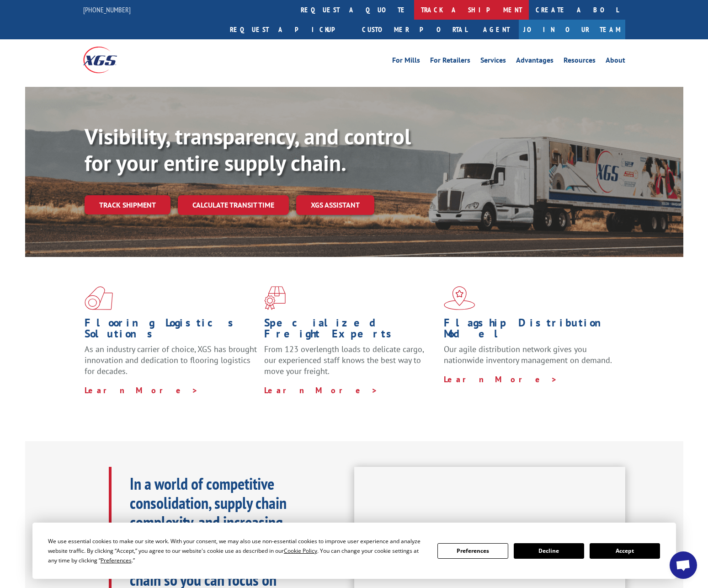 Image resolution: width=708 pixels, height=588 pixels. What do you see at coordinates (415, 29) in the screenshot?
I see `a: Customer Portal` at bounding box center [415, 29].